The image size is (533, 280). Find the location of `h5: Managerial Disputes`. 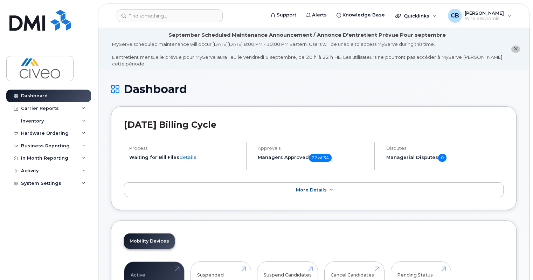

h5: Managerial Disputes is located at coordinates (444, 158).